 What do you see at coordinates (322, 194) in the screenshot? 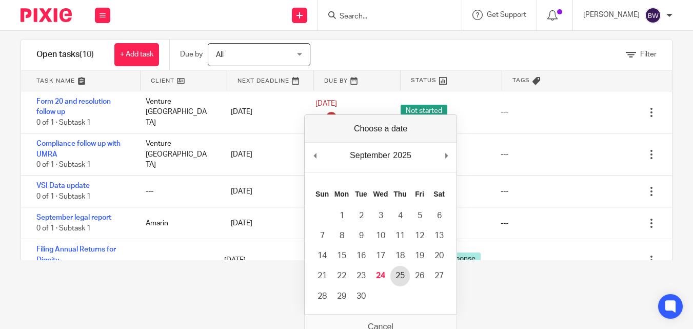
I see `abbr: Sunday` at bounding box center [322, 194].